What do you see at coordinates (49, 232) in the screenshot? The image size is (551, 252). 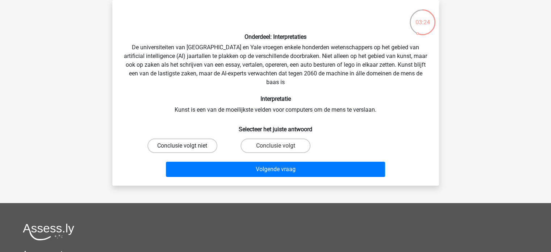 I see `img: Assessly logo` at bounding box center [49, 232].